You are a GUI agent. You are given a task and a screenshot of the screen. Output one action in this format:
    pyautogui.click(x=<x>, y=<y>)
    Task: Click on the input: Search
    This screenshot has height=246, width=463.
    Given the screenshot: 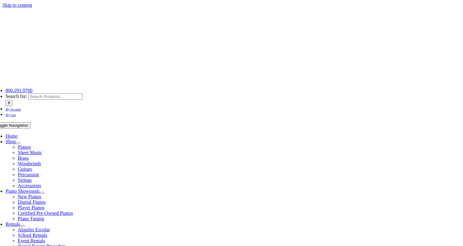 What is the action you would take?
    pyautogui.click(x=9, y=103)
    